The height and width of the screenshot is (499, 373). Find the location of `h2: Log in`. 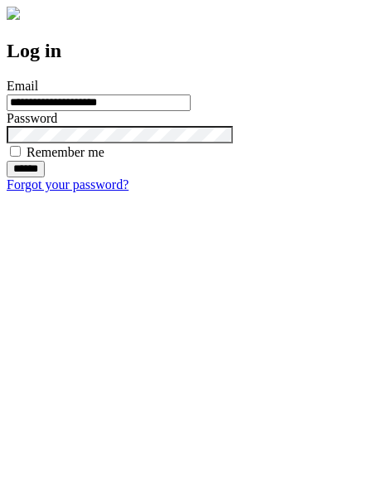

h2: Log in is located at coordinates (186, 51).